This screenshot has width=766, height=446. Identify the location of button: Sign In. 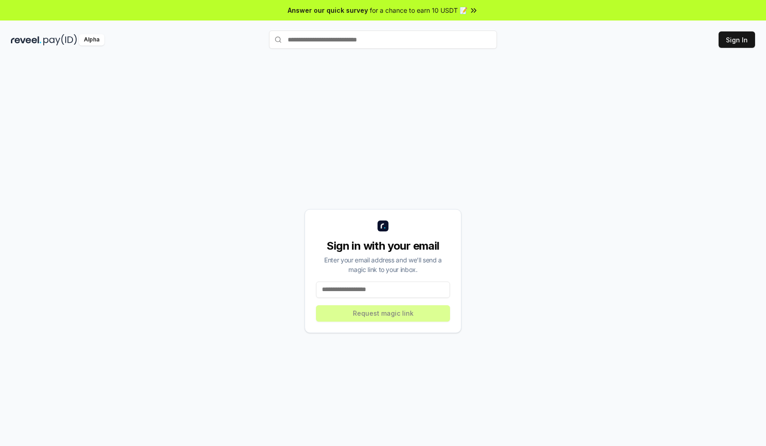
(737, 40).